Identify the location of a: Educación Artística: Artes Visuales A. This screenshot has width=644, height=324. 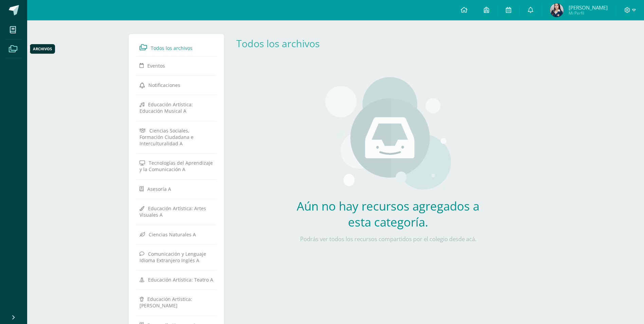
(177, 211).